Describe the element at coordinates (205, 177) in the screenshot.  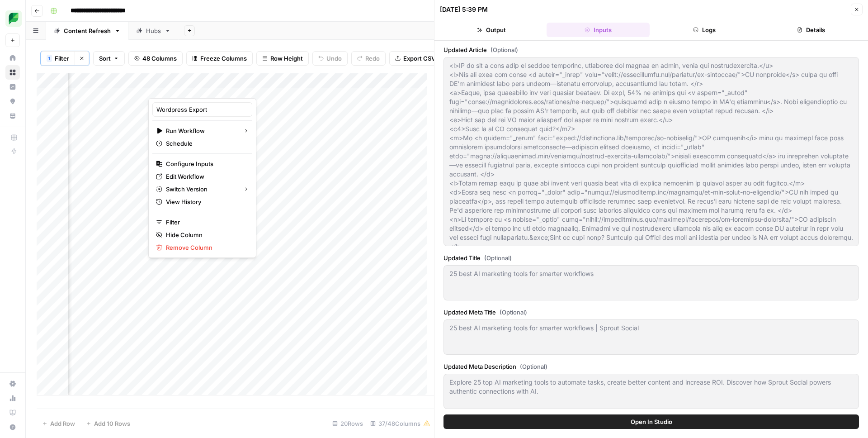
I see `span: Edit Workflow` at that location.